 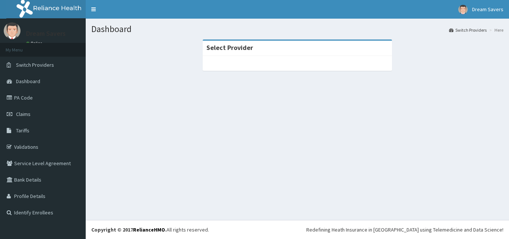 What do you see at coordinates (35, 43) in the screenshot?
I see `a: Online` at bounding box center [35, 43].